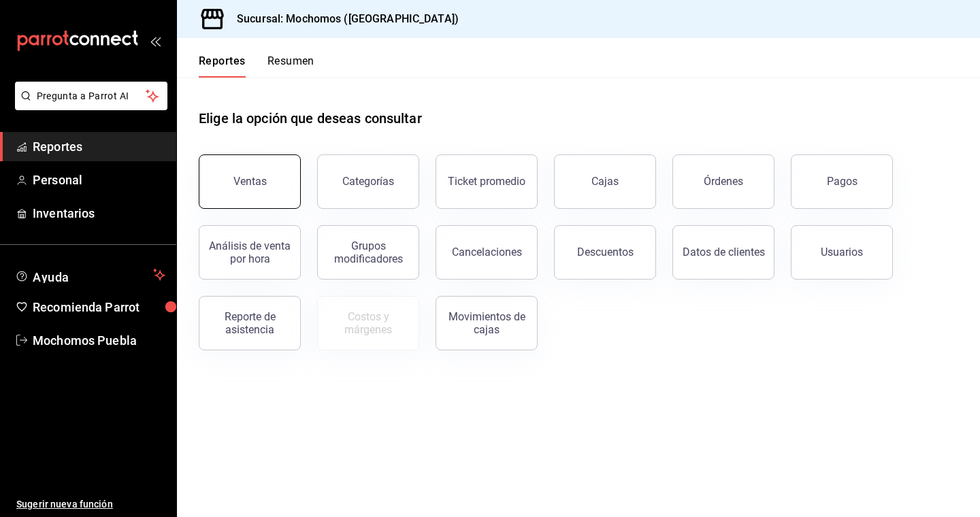  Describe the element at coordinates (368, 181) in the screenshot. I see `div: Categorías` at that location.